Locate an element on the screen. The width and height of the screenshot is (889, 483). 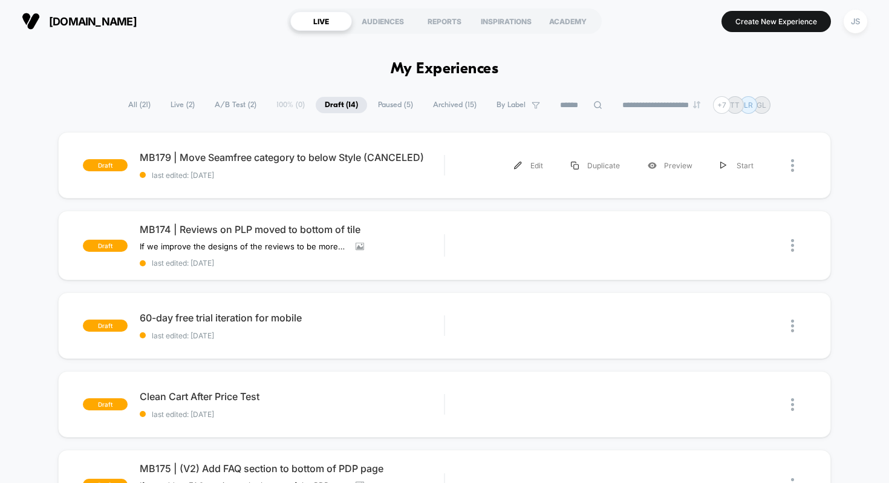
div: JS is located at coordinates (855, 21).